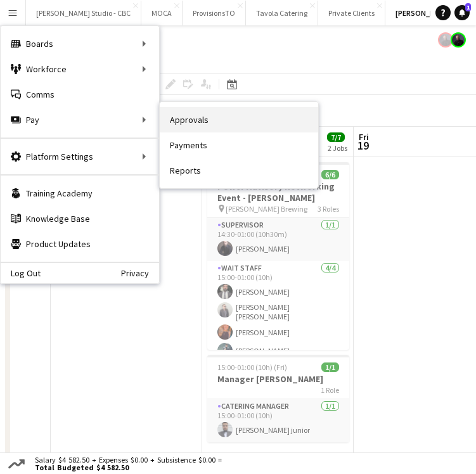  What do you see at coordinates (362, 145) in the screenshot?
I see `span: 19` at bounding box center [362, 145].